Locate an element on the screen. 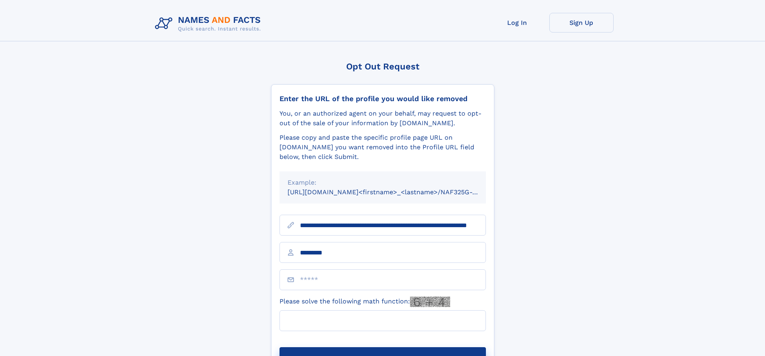 Image resolution: width=765 pixels, height=356 pixels. label: Please solve the following math function: is located at coordinates (364, 302).